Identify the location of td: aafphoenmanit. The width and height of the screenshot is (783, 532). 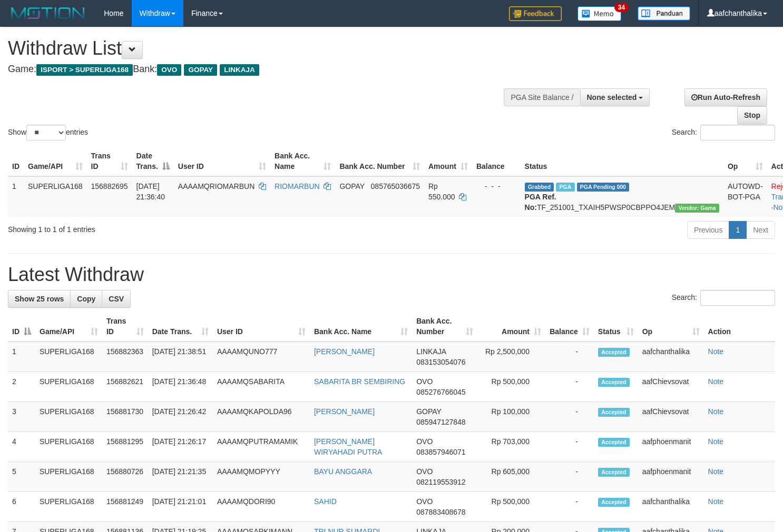
(670, 477).